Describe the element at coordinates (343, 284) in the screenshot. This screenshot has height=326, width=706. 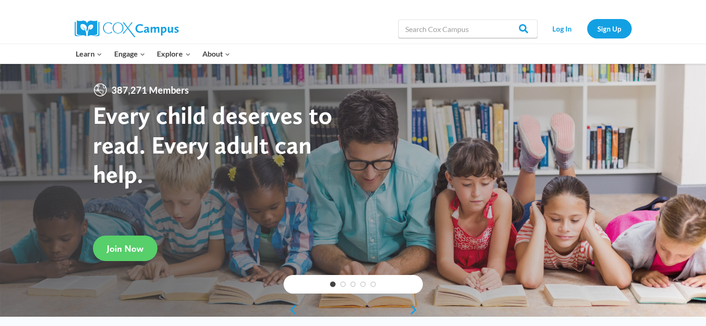
I see `a: 2` at that location.